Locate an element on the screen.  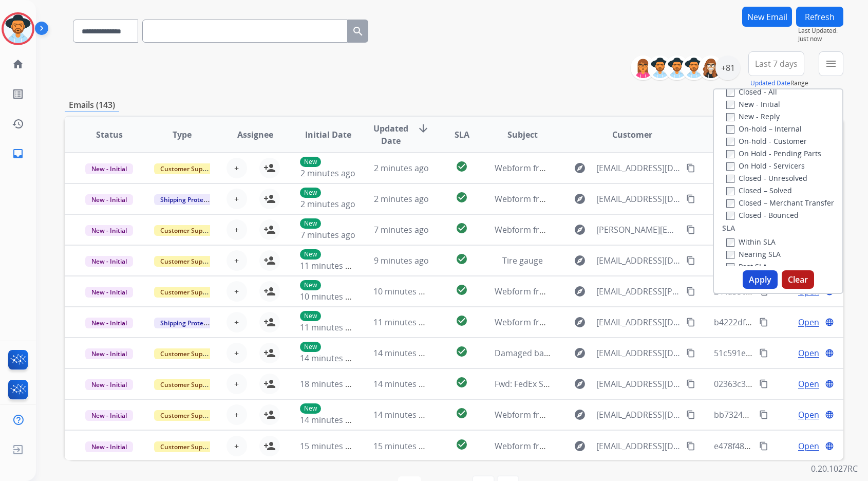
mat-icon: history is located at coordinates (18, 124).